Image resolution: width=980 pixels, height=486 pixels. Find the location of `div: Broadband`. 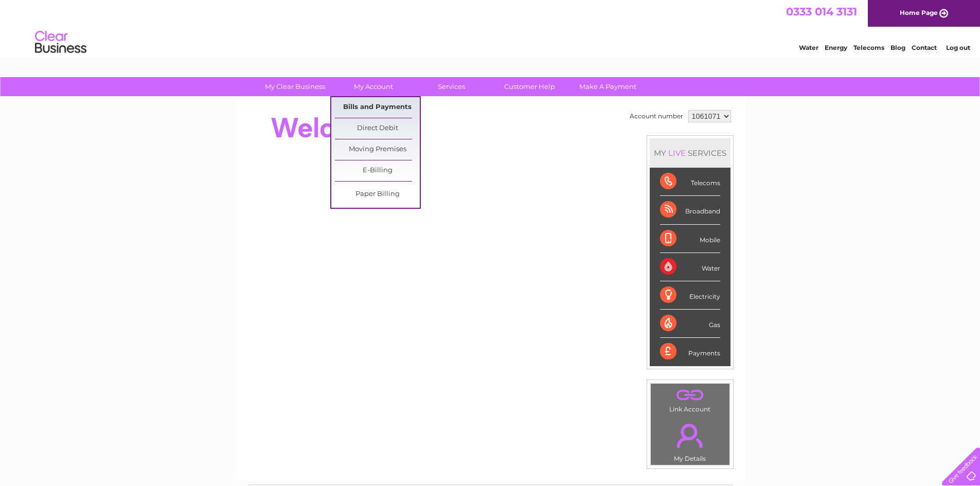

div: Broadband is located at coordinates (690, 210).